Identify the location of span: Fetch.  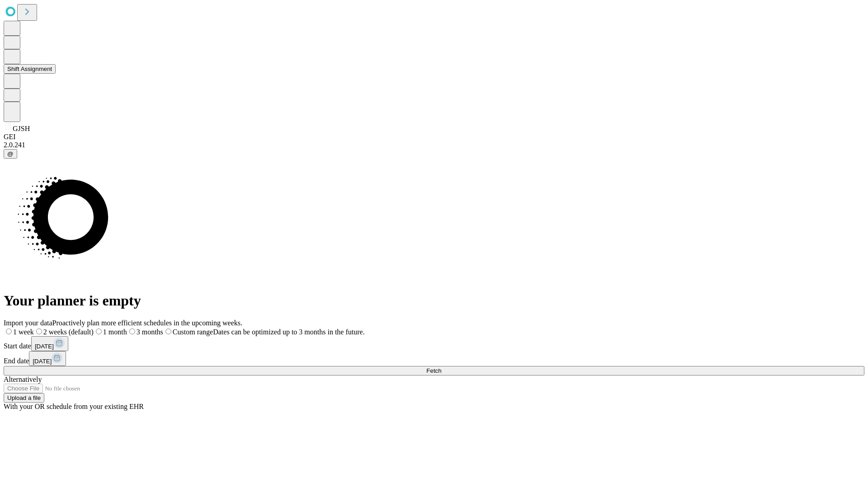
(433, 371).